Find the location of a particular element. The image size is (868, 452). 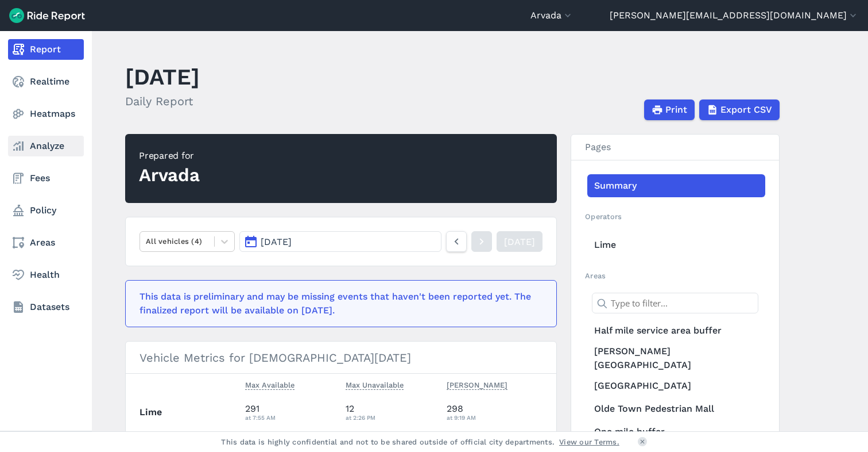

h2: Operators is located at coordinates (675, 216).